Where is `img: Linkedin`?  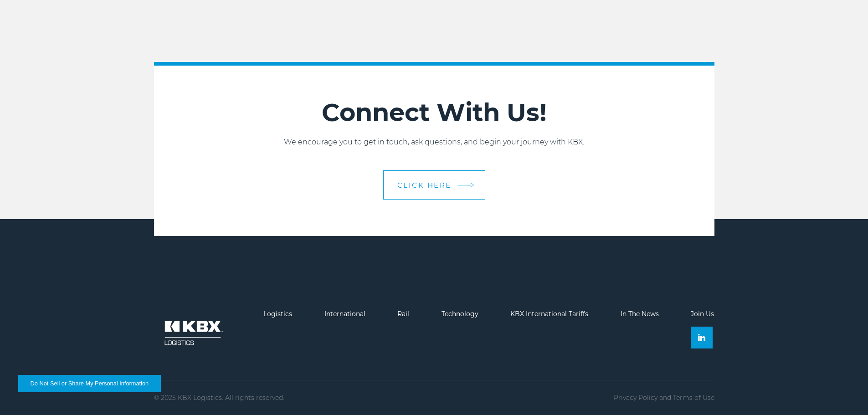
img: Linkedin is located at coordinates (702, 337).